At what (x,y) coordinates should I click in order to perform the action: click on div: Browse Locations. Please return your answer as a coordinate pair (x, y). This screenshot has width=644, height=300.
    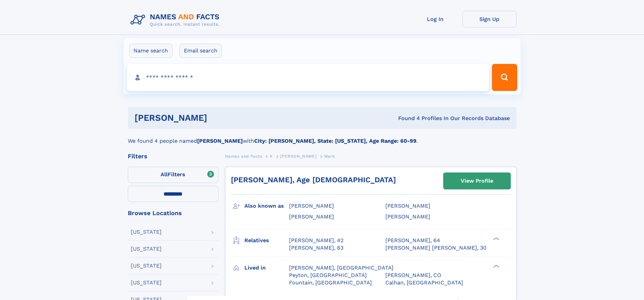
    Looking at the image, I should click on (173, 213).